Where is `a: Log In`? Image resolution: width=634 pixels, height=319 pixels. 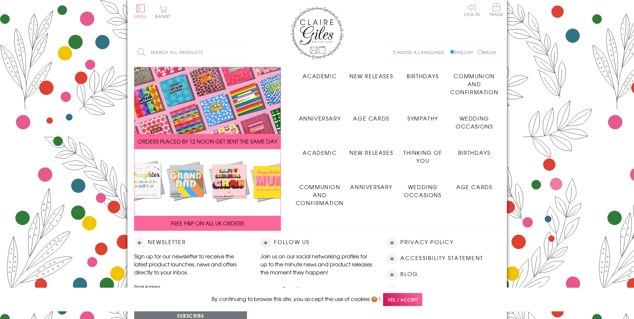 a: Log In is located at coordinates (472, 10).